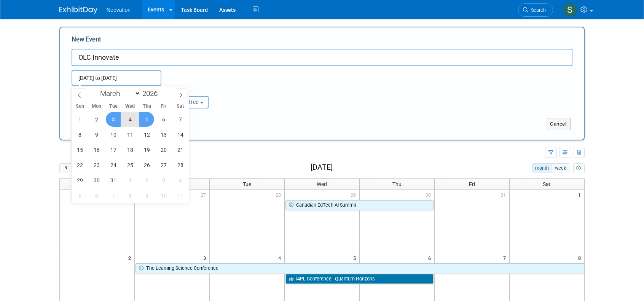  I want to click on span: March 14, 2026, so click(180, 135).